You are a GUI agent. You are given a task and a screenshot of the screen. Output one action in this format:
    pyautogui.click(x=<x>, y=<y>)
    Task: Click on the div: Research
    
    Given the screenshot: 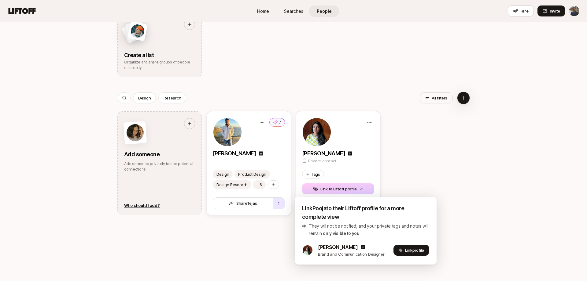 What is the action you would take?
    pyautogui.click(x=172, y=98)
    